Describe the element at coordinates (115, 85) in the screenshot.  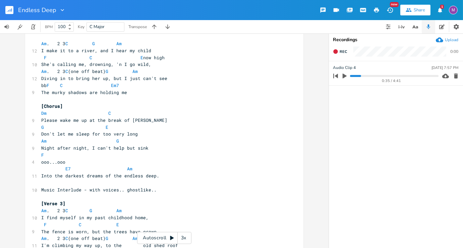
I see `span: Em7` at that location.